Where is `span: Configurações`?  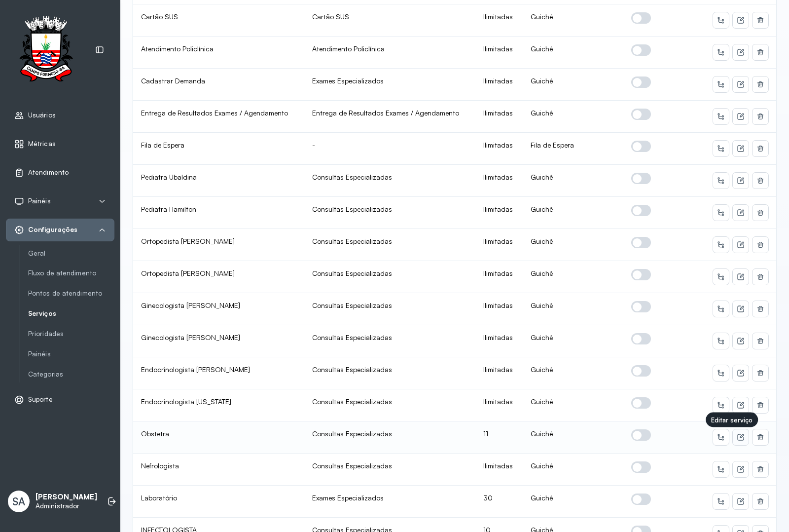
span: Configurações is located at coordinates (53, 229).